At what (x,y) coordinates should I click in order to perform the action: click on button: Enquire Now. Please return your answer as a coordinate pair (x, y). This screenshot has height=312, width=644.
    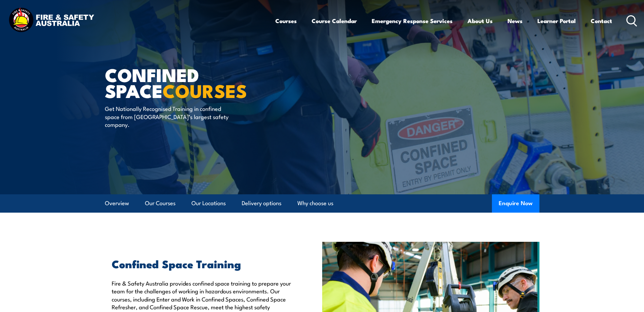
    Looking at the image, I should click on (515, 204).